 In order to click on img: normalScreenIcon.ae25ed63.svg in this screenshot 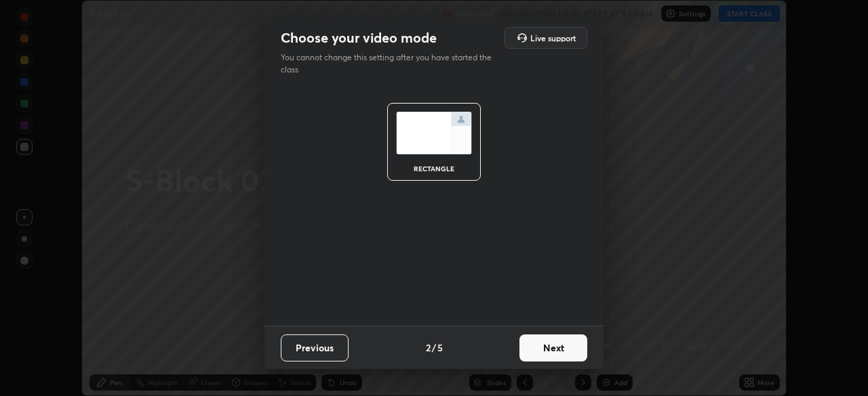, I will do `click(434, 133)`.